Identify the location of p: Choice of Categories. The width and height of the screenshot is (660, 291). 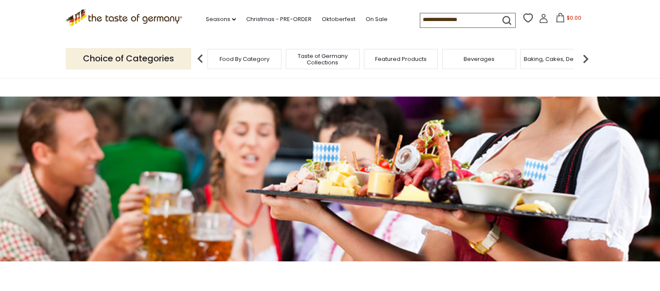
(128, 58).